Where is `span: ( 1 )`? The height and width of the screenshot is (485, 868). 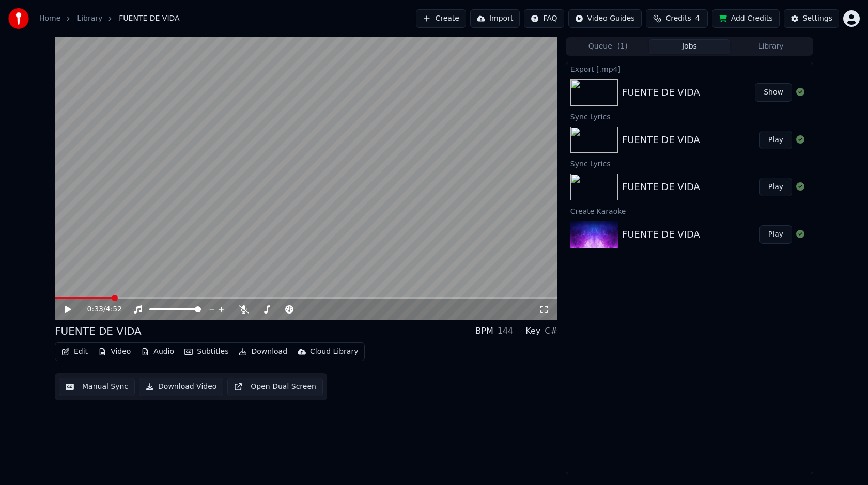
span: ( 1 ) is located at coordinates (622, 46).